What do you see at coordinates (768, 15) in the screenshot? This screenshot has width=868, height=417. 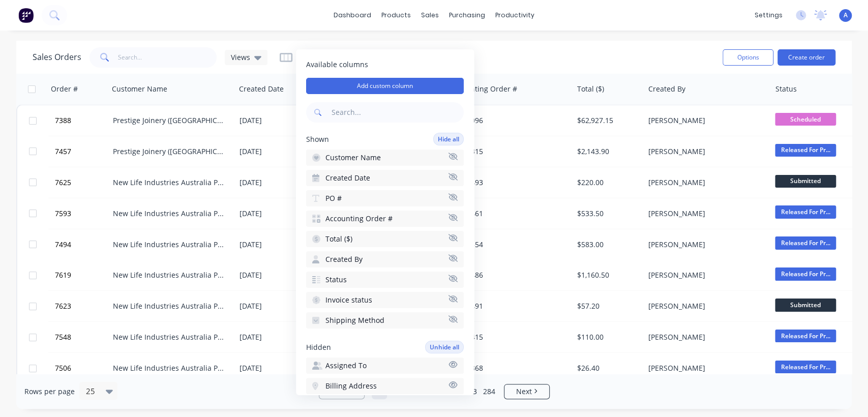 I see `div: settings` at bounding box center [768, 15].